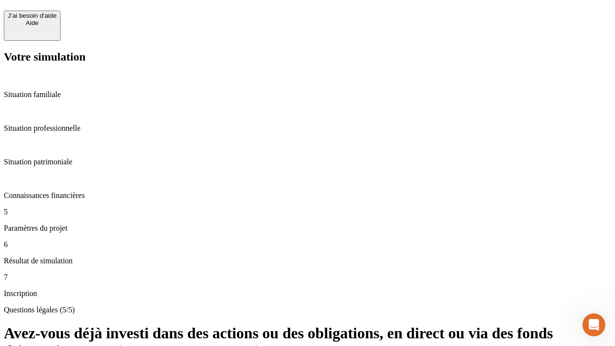 This screenshot has height=346, width=615. Describe the element at coordinates (307, 128) in the screenshot. I see `p: Situation professionnelle` at that location.